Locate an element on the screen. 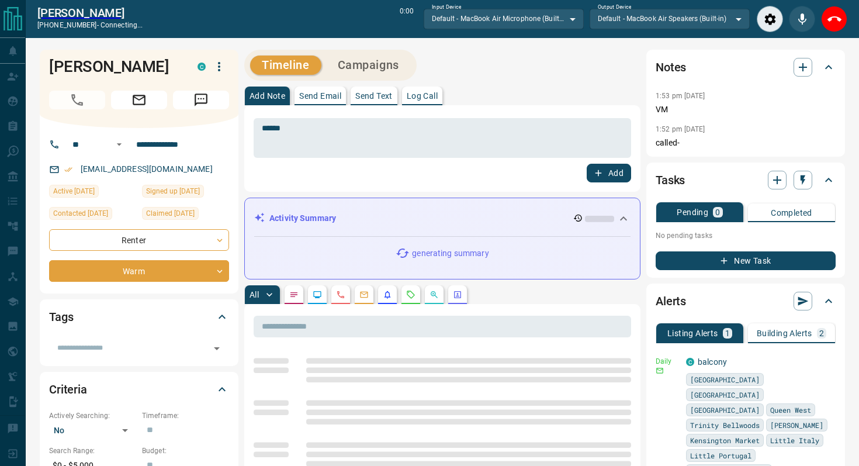  p: VM is located at coordinates (746, 109).